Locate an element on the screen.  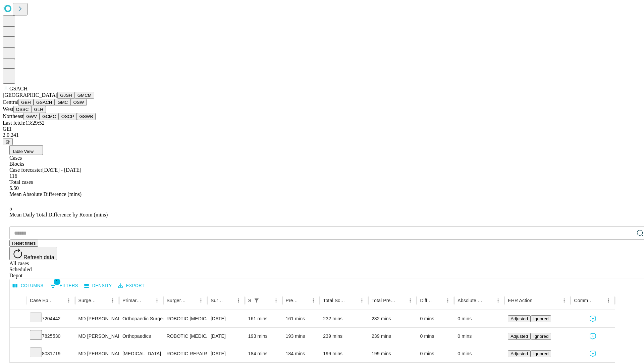
div: 239 mins is located at coordinates (344, 336).